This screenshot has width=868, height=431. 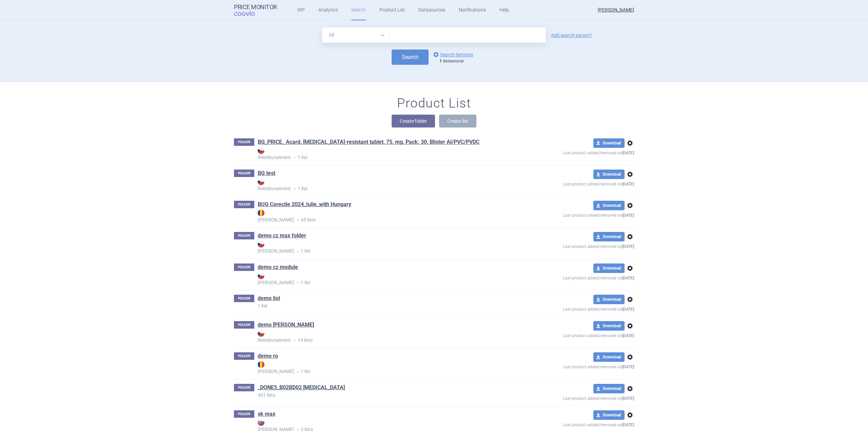 I want to click on h1: Product List, so click(x=434, y=103).